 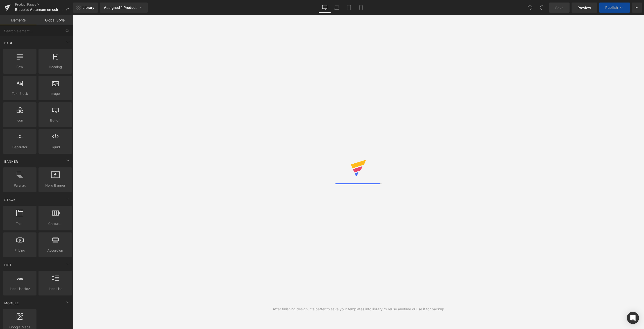 What do you see at coordinates (20, 67) in the screenshot?
I see `span: Row` at bounding box center [20, 67].